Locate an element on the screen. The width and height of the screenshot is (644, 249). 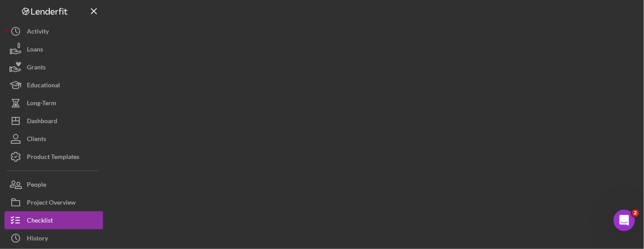
button: Grants is located at coordinates (54, 67).